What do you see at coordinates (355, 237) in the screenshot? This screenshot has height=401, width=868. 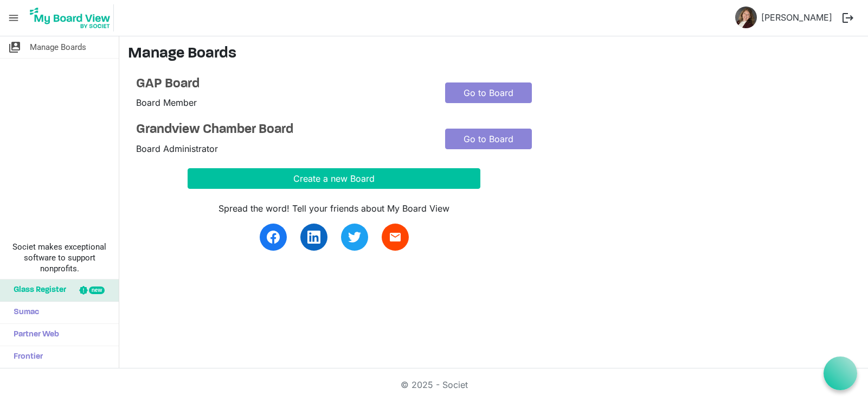 I see `img: twitter.svg` at bounding box center [355, 237].